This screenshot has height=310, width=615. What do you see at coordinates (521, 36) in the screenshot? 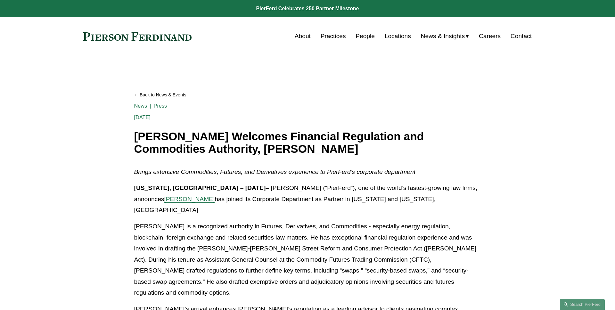
I see `a: Contact` at bounding box center [521, 36].